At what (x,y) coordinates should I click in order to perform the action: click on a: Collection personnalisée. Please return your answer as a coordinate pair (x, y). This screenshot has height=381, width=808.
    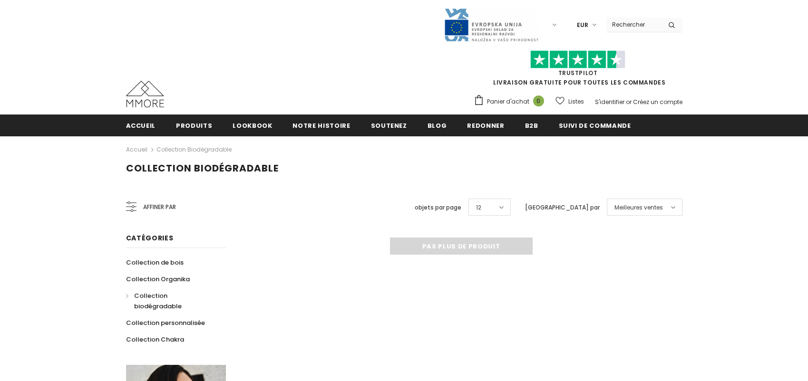
    Looking at the image, I should click on (165, 323).